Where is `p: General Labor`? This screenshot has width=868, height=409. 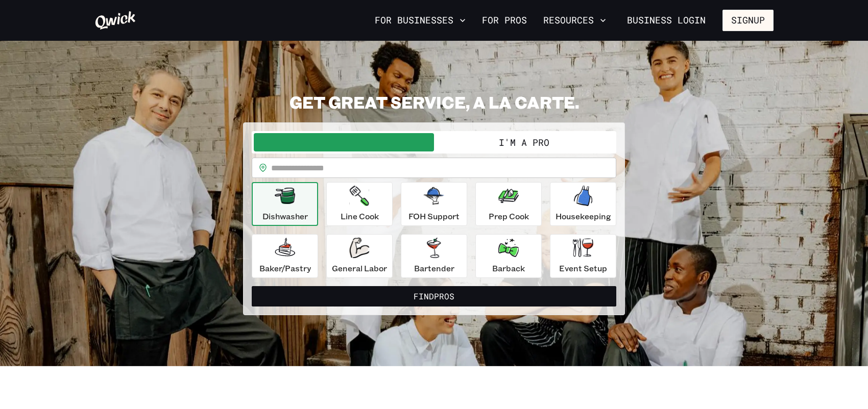 p: General Labor is located at coordinates (360, 269).